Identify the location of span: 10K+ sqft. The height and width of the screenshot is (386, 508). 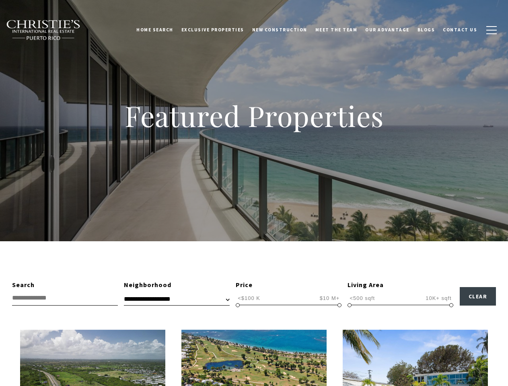
(439, 298).